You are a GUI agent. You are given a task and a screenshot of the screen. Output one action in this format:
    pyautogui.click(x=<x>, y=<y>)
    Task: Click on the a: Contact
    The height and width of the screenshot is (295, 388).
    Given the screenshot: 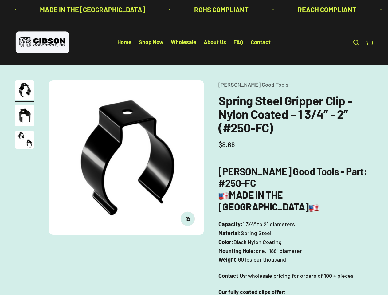 What is the action you would take?
    pyautogui.click(x=261, y=42)
    